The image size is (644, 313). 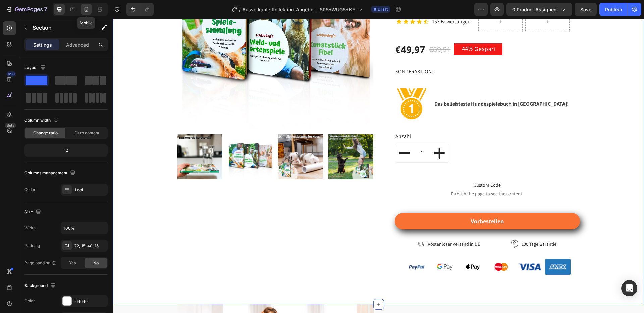 What do you see at coordinates (327, 31) in the screenshot?
I see `div: €89,91` at bounding box center [327, 31].